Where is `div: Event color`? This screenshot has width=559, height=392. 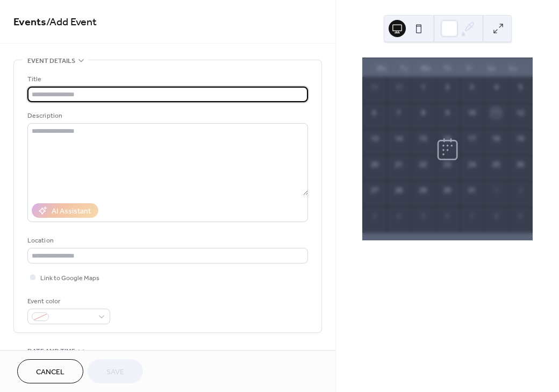 div: Event color is located at coordinates (67, 301).